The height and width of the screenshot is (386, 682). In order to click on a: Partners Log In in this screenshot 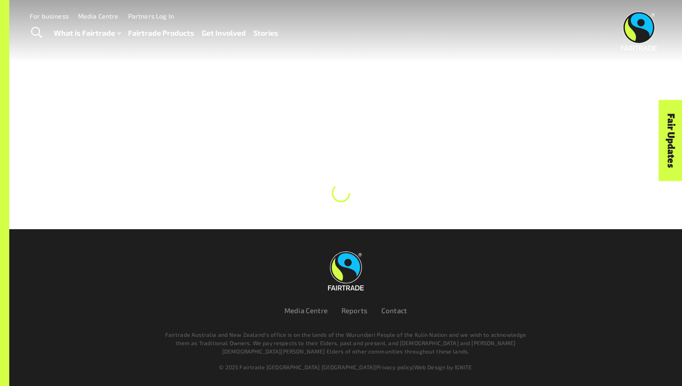, I will do `click(151, 16)`.